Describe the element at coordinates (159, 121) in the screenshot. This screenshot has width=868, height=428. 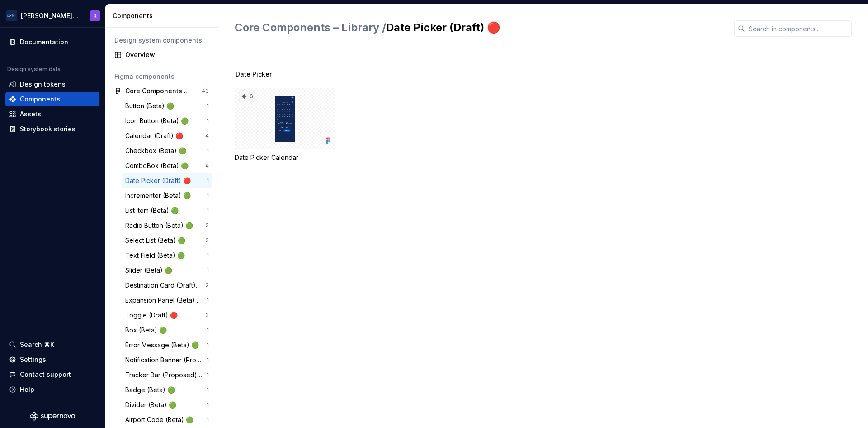
I see `div: Icon Button (Beta) 🟢` at that location.